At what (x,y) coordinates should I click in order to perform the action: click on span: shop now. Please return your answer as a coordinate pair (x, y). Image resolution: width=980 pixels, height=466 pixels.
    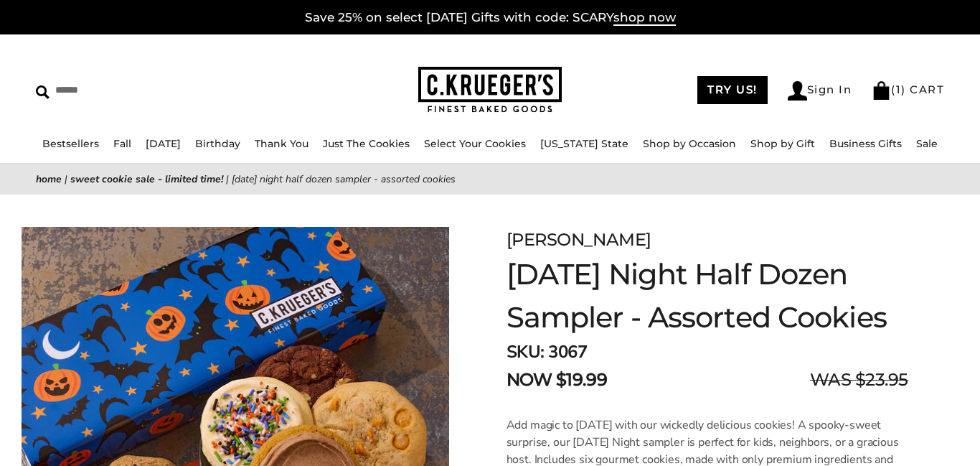
    Looking at the image, I should click on (644, 18).